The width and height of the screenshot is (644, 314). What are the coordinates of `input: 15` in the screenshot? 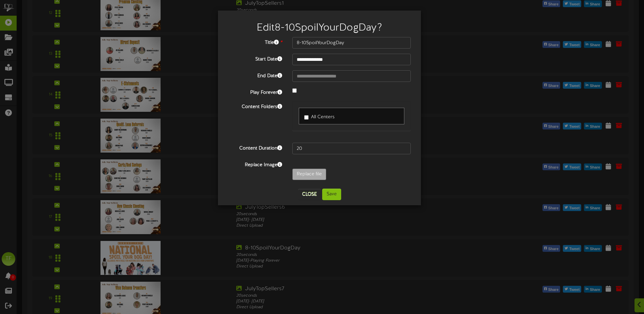 It's located at (351, 148).